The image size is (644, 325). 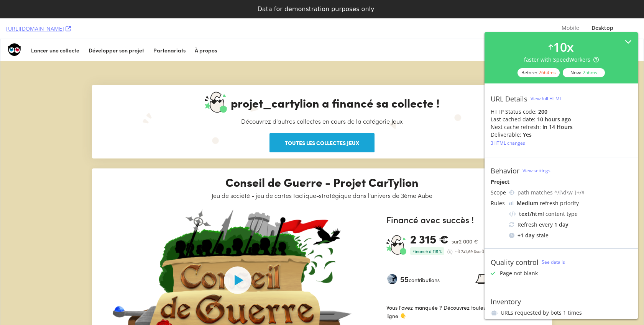 I want to click on a: Se connecter, so click(x=614, y=11).